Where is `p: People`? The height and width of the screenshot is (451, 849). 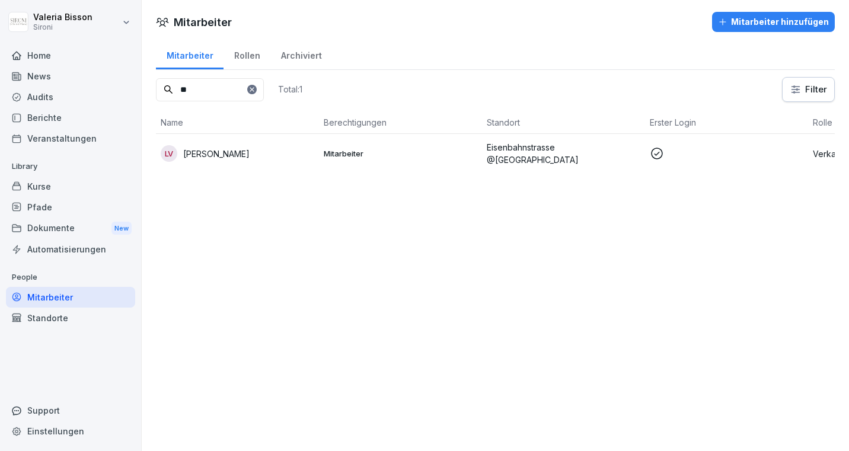 p: People is located at coordinates (71, 277).